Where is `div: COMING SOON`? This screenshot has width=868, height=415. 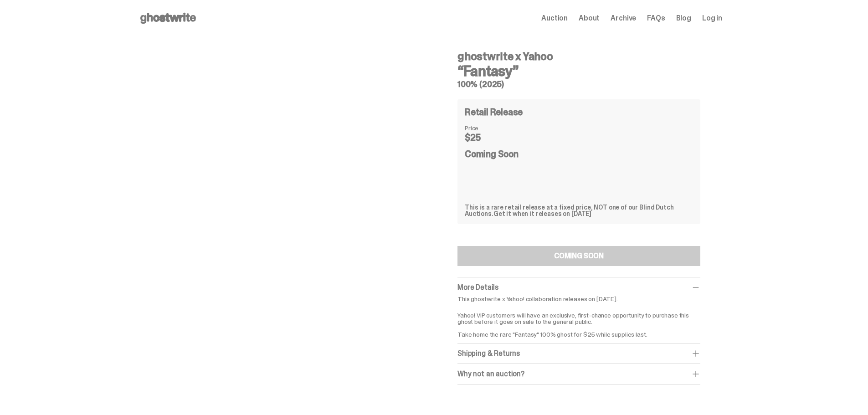 div: COMING SOON is located at coordinates (579, 256).